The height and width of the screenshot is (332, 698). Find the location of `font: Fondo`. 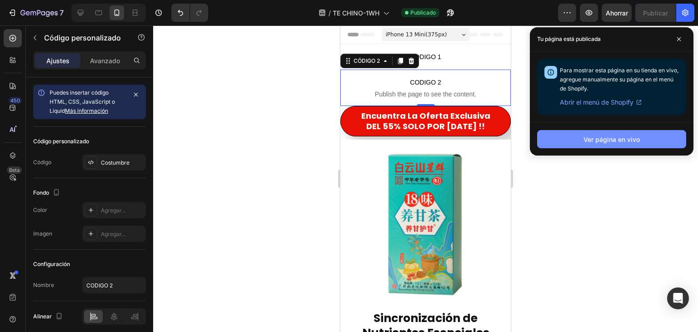

font: Fondo is located at coordinates (41, 192).